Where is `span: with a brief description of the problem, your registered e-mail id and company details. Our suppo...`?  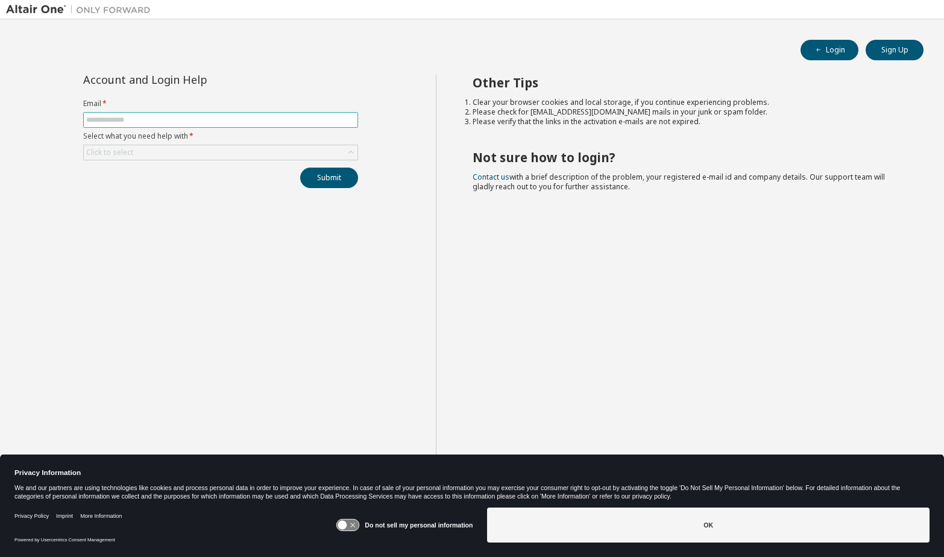 span: with a brief description of the problem, your registered e-mail id and company details. Our suppo... is located at coordinates (679, 182).